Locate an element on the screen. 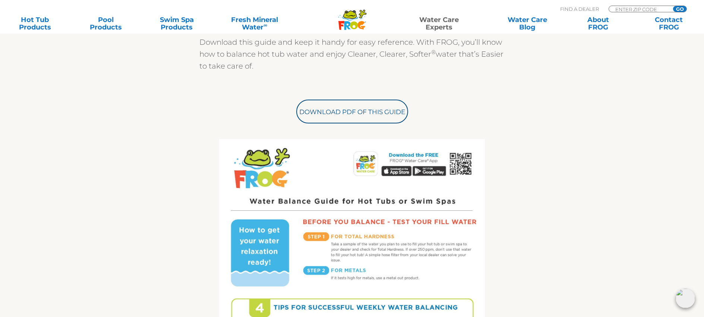 The width and height of the screenshot is (704, 317). a: Water CareExperts is located at coordinates (439, 23).